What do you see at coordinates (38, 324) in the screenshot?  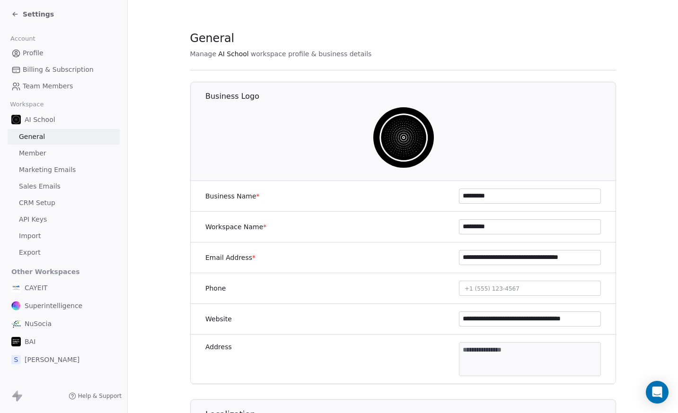 I see `span: NuSocia` at bounding box center [38, 324].